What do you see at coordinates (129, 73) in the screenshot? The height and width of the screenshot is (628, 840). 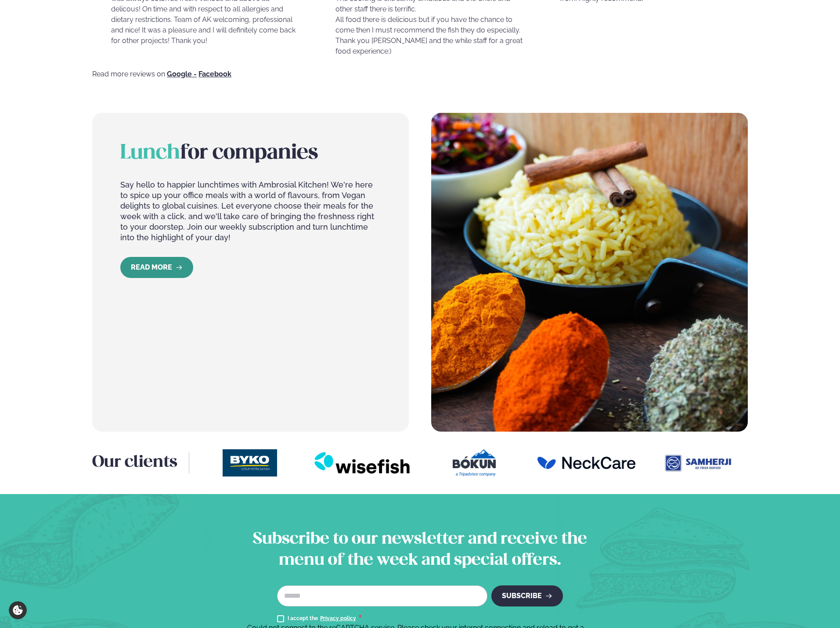 I see `span: Read more reviews on` at bounding box center [129, 73].